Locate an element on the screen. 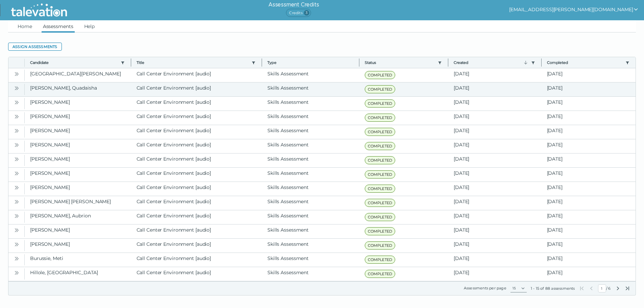 This screenshot has width=644, height=308. input: Current Page is located at coordinates (602, 289).